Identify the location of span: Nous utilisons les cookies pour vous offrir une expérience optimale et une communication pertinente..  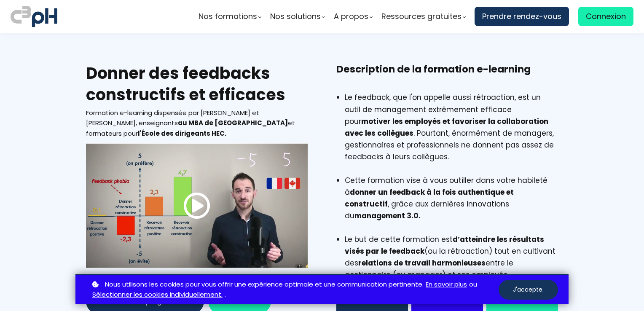
(265, 284).